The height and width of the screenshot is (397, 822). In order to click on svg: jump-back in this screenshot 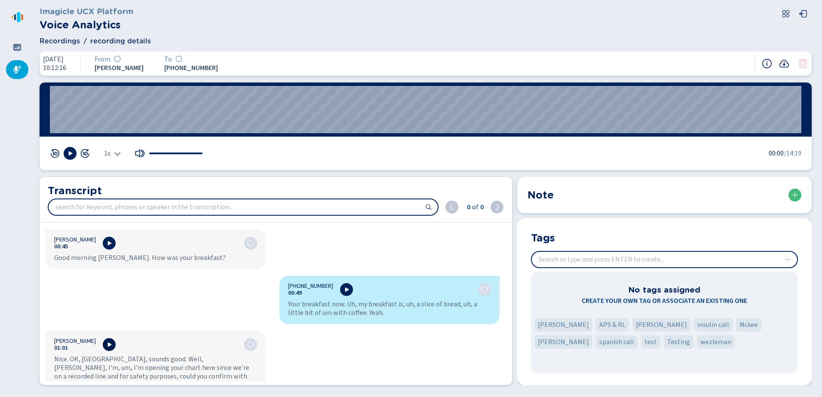, I will do `click(55, 153)`.